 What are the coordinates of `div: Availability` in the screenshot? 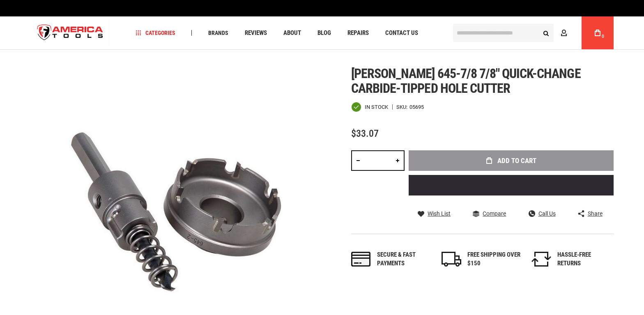 It's located at (370, 107).